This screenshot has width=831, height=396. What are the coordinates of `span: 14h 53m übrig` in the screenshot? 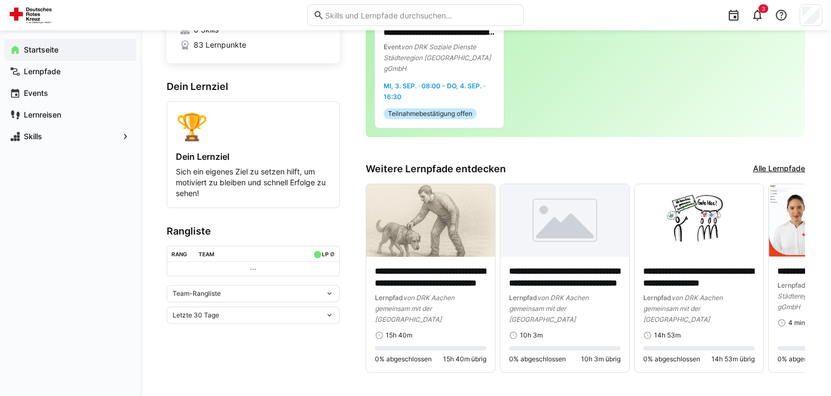 It's located at (733, 359).